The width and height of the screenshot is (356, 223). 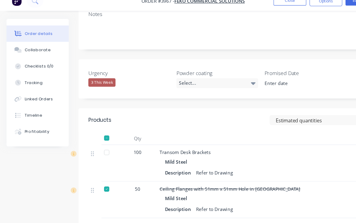 I want to click on span: 50, so click(x=127, y=182).